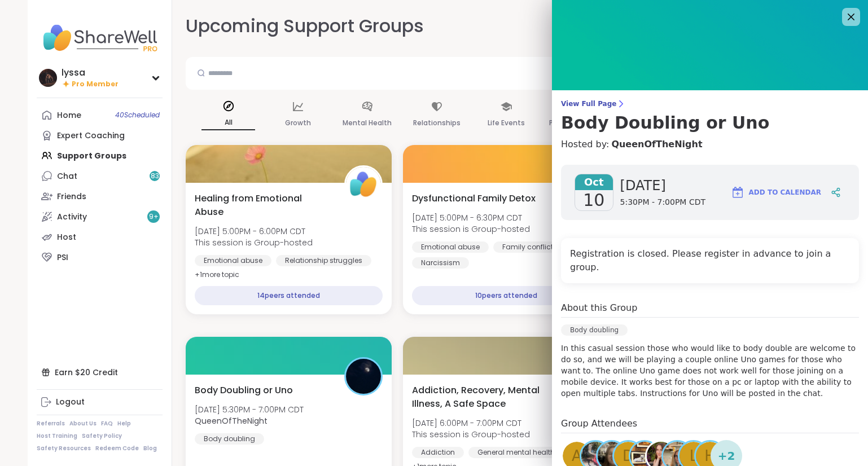  Describe the element at coordinates (100, 135) in the screenshot. I see `a: Expert Coaching` at that location.